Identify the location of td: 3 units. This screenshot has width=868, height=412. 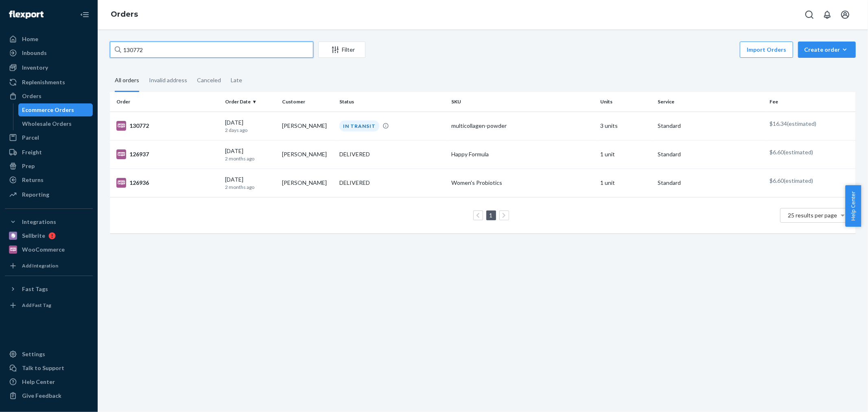
(626, 126).